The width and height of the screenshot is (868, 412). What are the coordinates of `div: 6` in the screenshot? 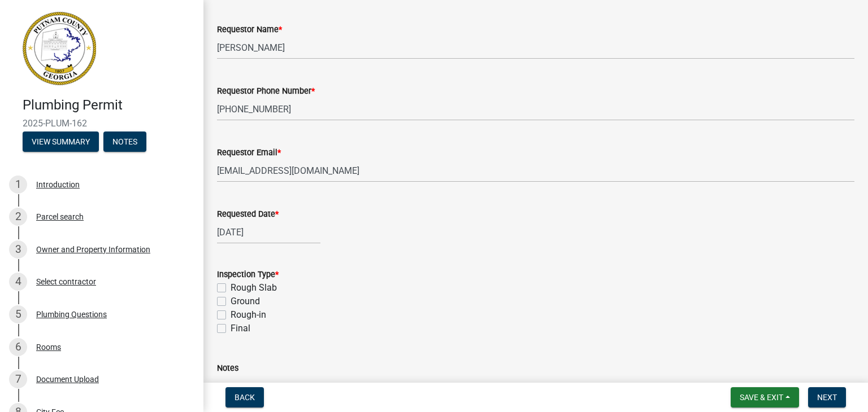 It's located at (18, 347).